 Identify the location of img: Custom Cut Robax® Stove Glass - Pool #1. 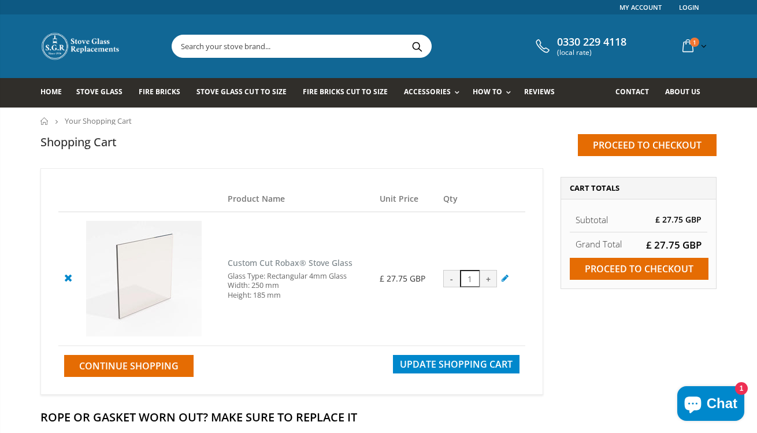
(144, 278).